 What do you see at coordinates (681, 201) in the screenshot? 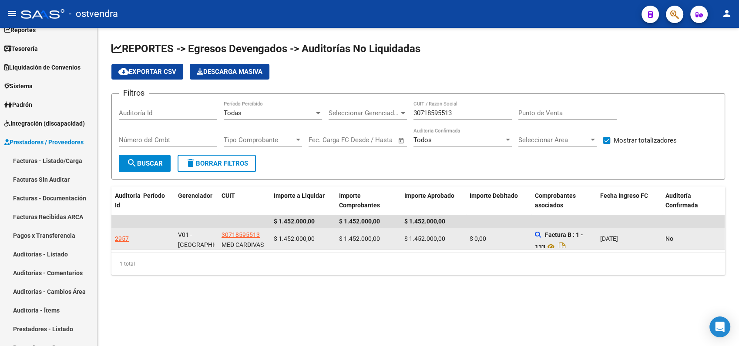
I see `span: Auditoría Confirmada` at bounding box center [681, 201].